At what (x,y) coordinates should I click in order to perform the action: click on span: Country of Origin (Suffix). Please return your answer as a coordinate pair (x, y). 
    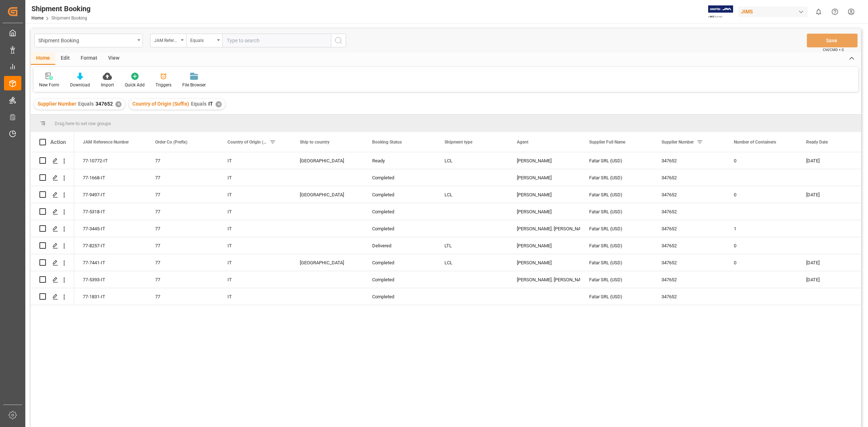
    Looking at the image, I should click on (161, 104).